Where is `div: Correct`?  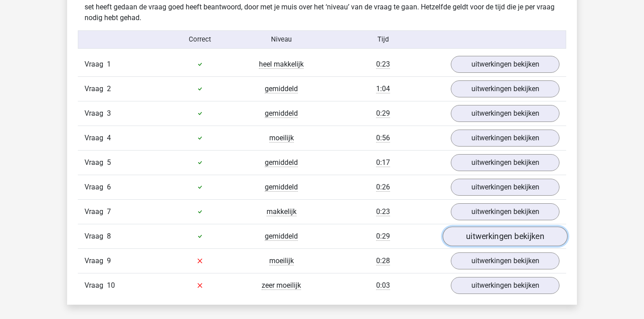
div: Correct is located at coordinates (201, 39).